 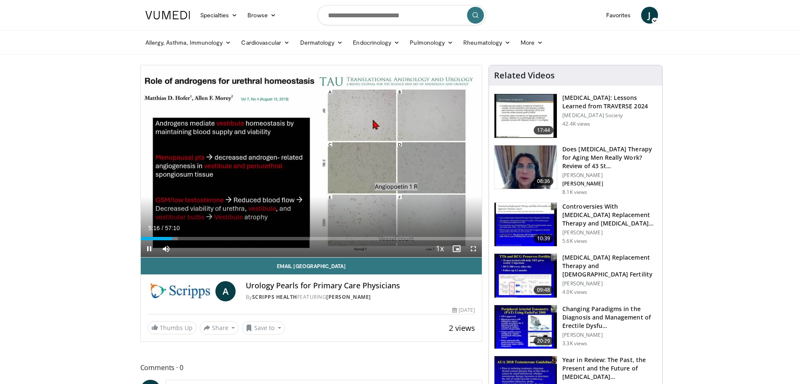 What do you see at coordinates (574, 343) in the screenshot?
I see `p: 3.3K views` at bounding box center [574, 343].